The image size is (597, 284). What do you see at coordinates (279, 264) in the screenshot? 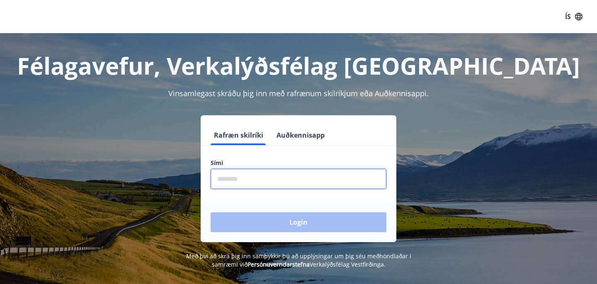
I see `a: Persónuverndarstefna` at bounding box center [279, 264].